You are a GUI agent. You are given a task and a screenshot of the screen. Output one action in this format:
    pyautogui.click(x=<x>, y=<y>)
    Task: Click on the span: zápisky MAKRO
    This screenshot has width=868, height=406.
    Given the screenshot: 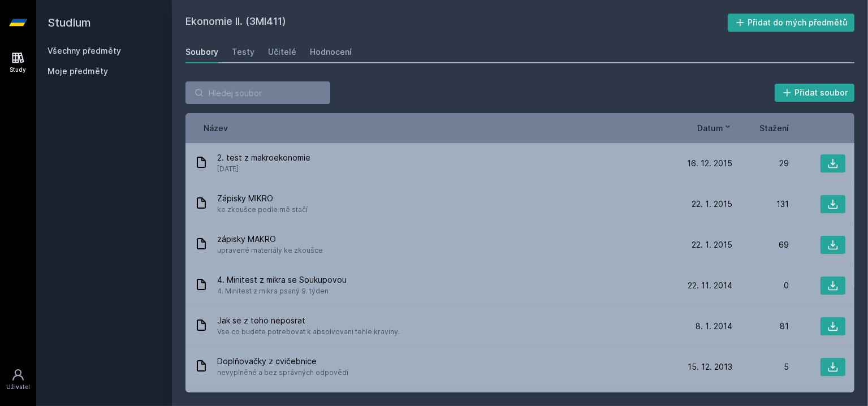 What is the action you would take?
    pyautogui.click(x=270, y=239)
    